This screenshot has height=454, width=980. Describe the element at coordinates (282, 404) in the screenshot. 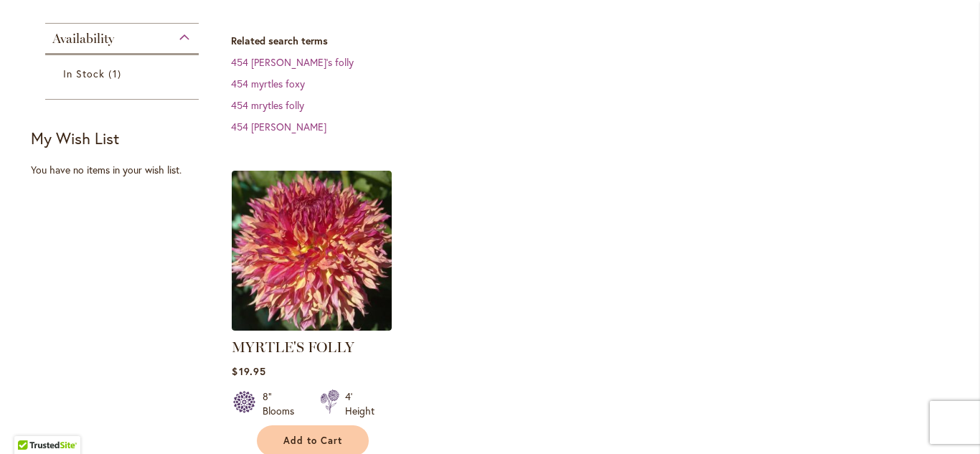

I see `div: 8" Blooms` at that location.